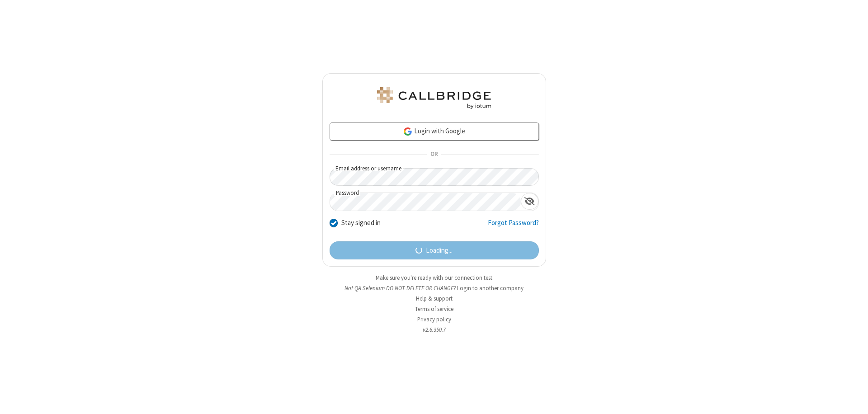 The image size is (868, 414). I want to click on button: Login to another company, so click(490, 288).